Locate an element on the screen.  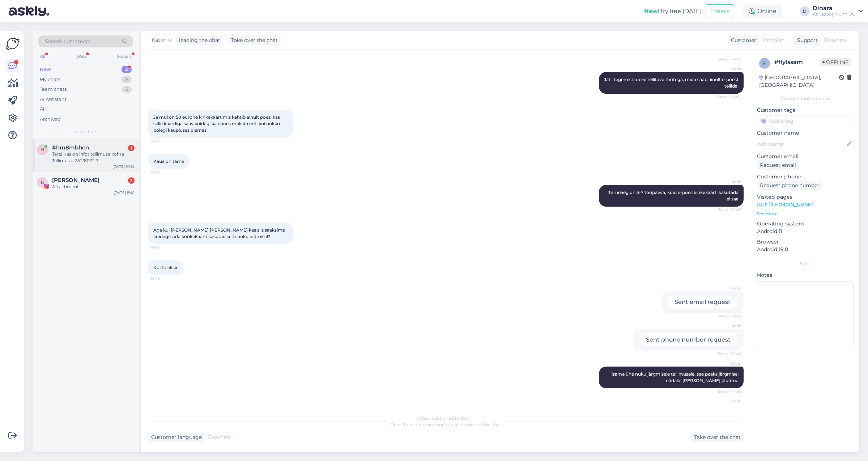
p: Visited pages is located at coordinates (805, 197).